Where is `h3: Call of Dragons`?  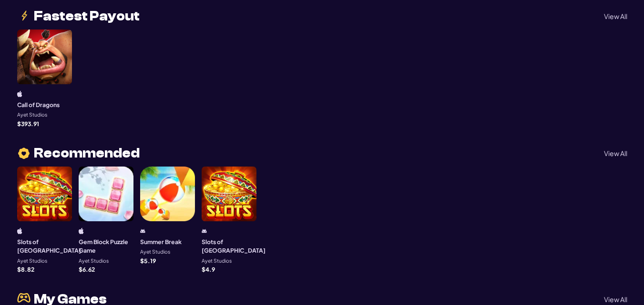
h3: Call of Dragons is located at coordinates (38, 105).